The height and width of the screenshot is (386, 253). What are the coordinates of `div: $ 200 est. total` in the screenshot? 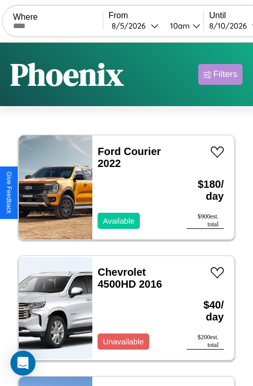 It's located at (205, 342).